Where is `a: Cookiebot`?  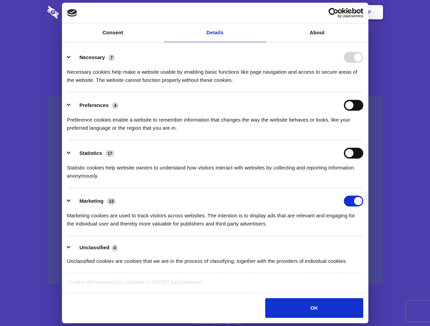 a: Cookiebot is located at coordinates (189, 282).